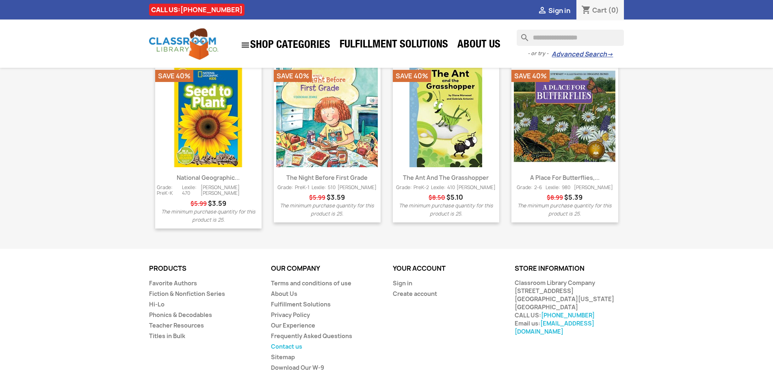 This screenshot has width=773, height=373. Describe the element at coordinates (157, 304) in the screenshot. I see `a: Hi-Lo` at that location.